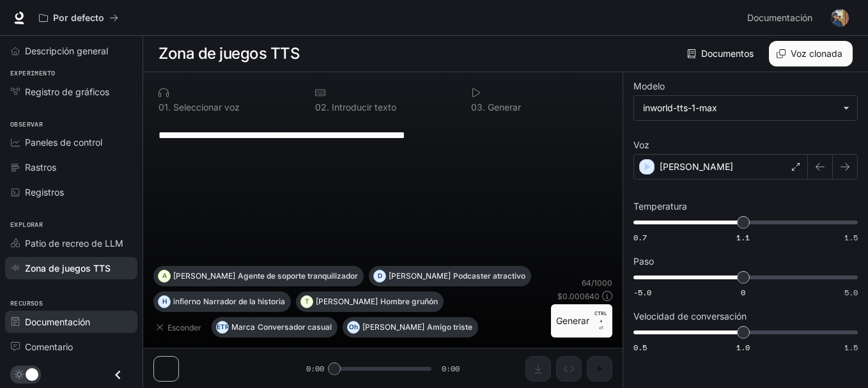 The image size is (868, 388). Describe the element at coordinates (642, 292) in the screenshot. I see `font: -5.0` at that location.